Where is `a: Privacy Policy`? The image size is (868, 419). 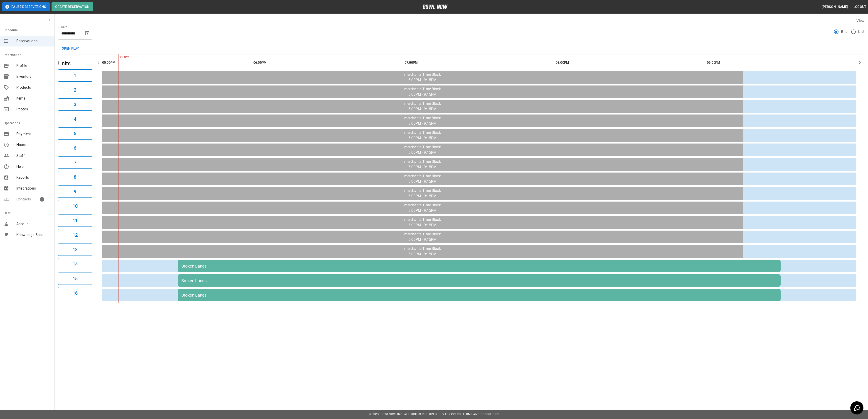
a: Privacy Policy is located at coordinates (449, 414).